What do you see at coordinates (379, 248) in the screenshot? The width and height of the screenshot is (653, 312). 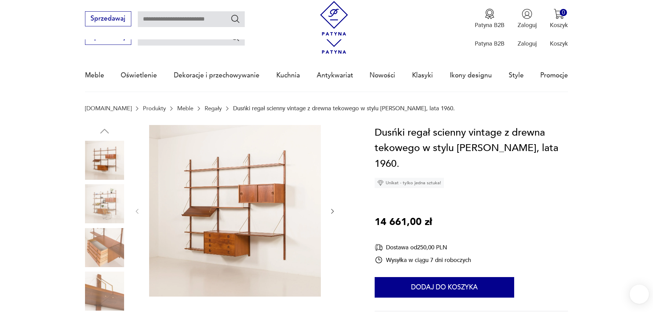 I see `img: Ikona dostawy` at bounding box center [379, 248].